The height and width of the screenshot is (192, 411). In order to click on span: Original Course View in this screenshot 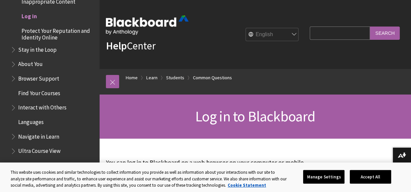, I will do `click(42, 164)`.